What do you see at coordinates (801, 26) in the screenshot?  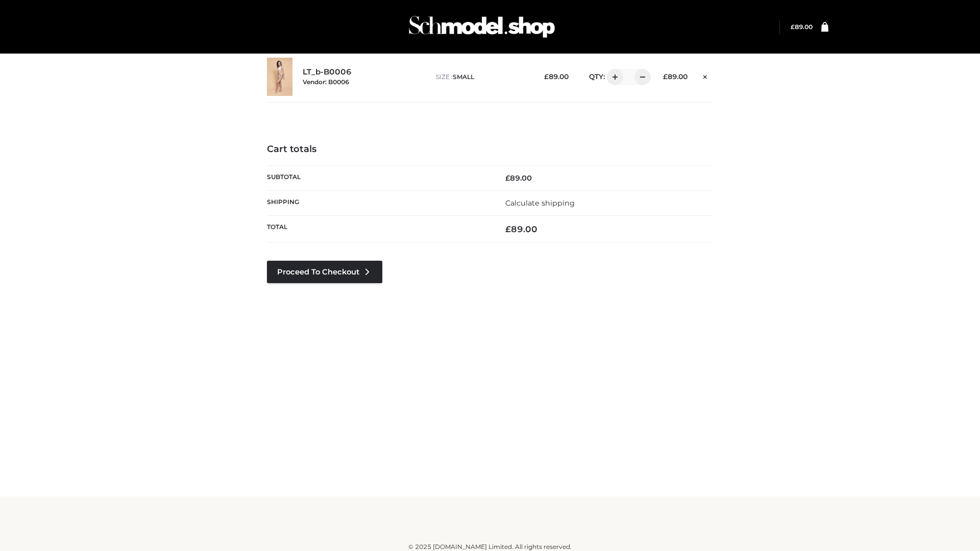 I see `a: £89.00` at bounding box center [801, 26].